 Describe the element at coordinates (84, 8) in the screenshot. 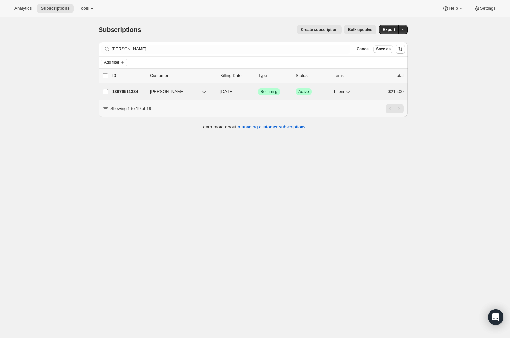

I see `span: Tools` at that location.